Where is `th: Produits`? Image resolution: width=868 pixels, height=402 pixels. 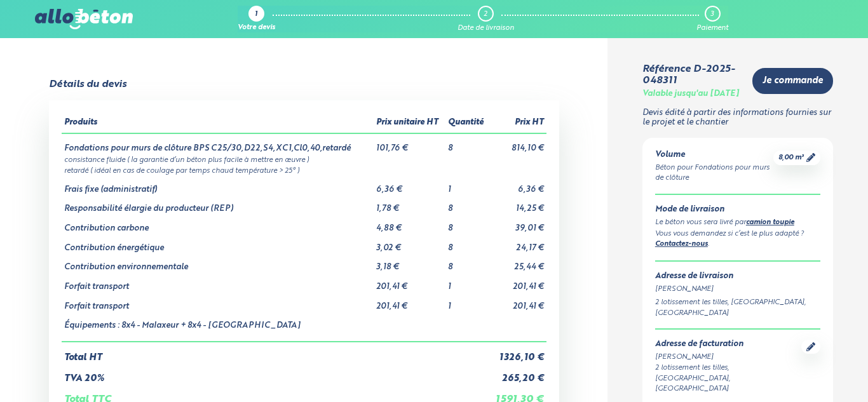
th: Produits is located at coordinates (218, 123).